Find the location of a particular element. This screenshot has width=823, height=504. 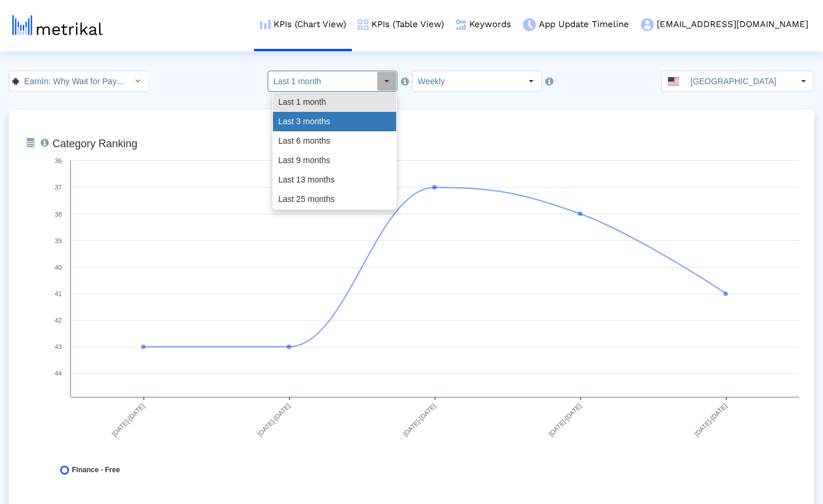

tspan: Category Ranking is located at coordinates (95, 144).